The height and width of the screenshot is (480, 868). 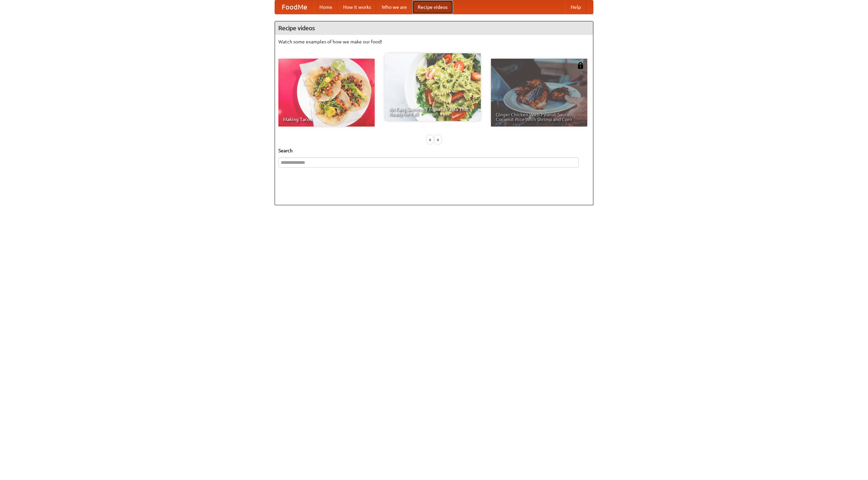 What do you see at coordinates (576, 7) in the screenshot?
I see `a: Help` at bounding box center [576, 7].